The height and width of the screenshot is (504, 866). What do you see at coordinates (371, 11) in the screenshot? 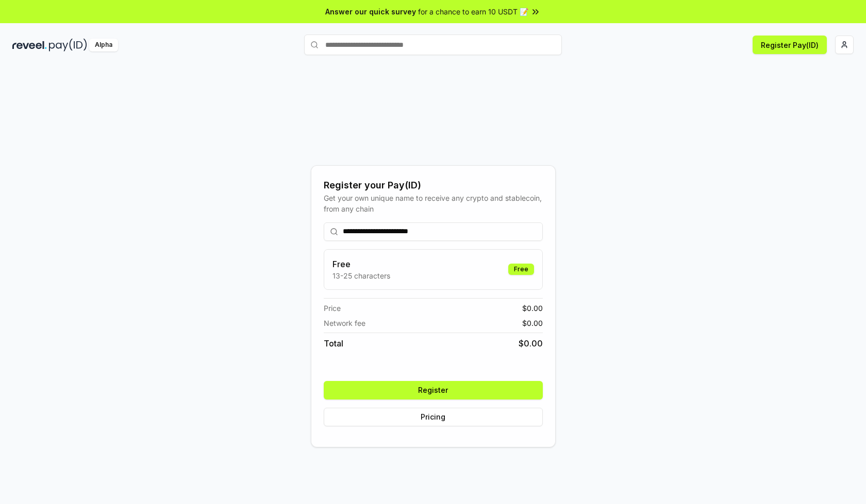
I see `span: Answer our quick survey` at bounding box center [371, 11].